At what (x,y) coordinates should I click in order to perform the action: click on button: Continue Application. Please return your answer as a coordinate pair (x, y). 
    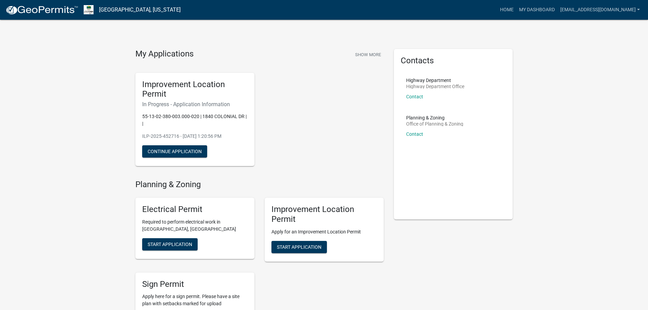
    Looking at the image, I should click on (175, 151).